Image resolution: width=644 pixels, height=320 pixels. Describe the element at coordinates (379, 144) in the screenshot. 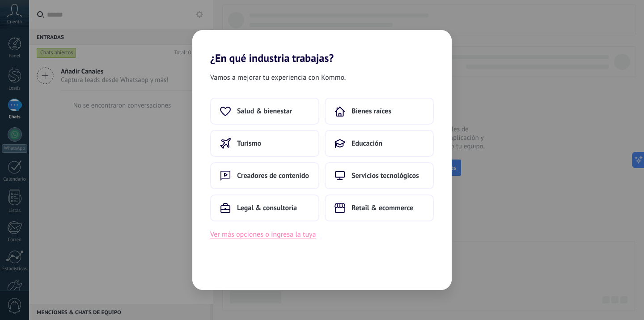

I see `button: Educación` at that location.